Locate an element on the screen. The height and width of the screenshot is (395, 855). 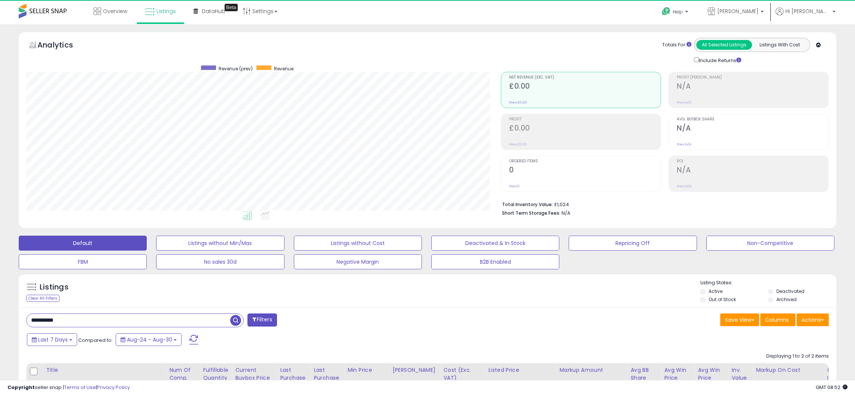
button: Repricing Off is located at coordinates (632, 243).